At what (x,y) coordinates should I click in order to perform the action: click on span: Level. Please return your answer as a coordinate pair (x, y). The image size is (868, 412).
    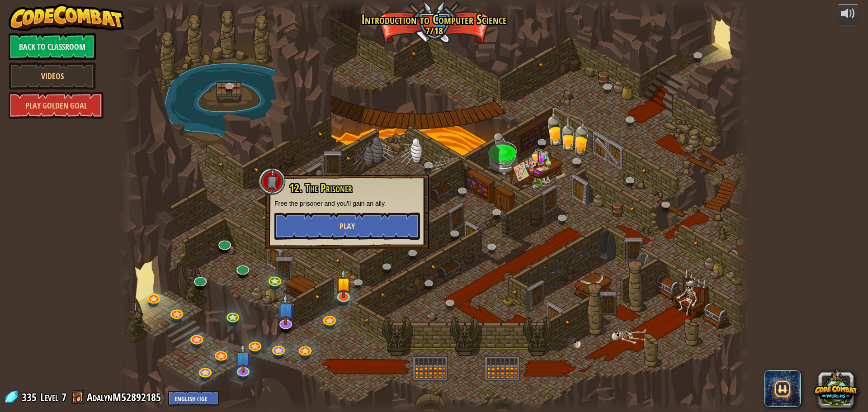
    Looking at the image, I should click on (50, 398).